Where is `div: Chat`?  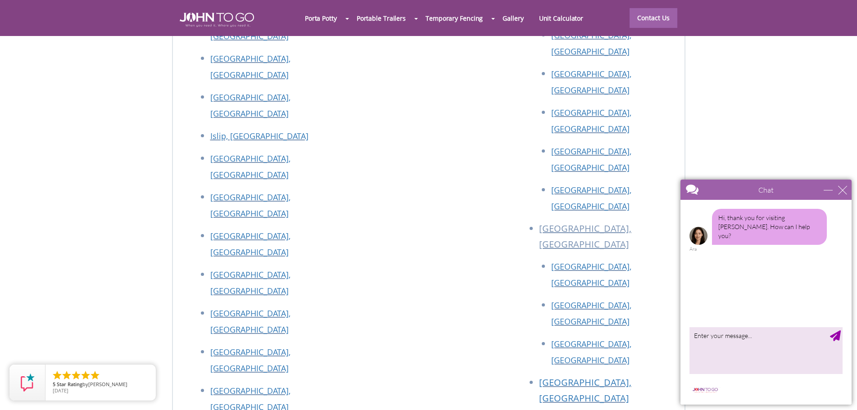 div: Chat is located at coordinates (91, 15).